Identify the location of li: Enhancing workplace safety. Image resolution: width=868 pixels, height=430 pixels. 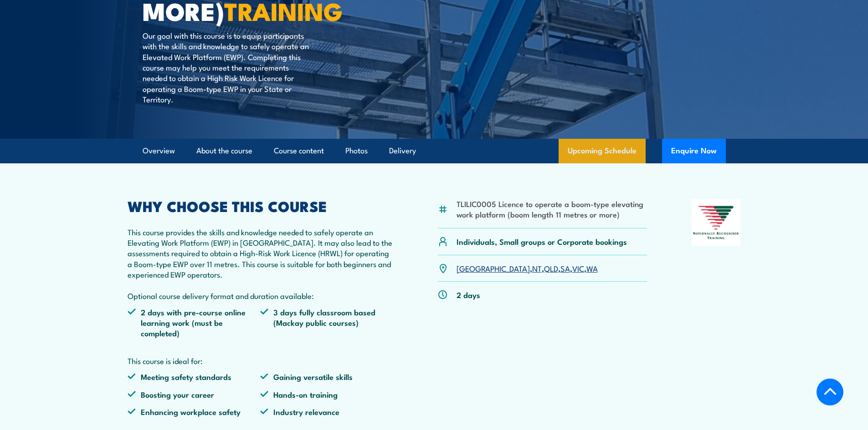
(194, 411).